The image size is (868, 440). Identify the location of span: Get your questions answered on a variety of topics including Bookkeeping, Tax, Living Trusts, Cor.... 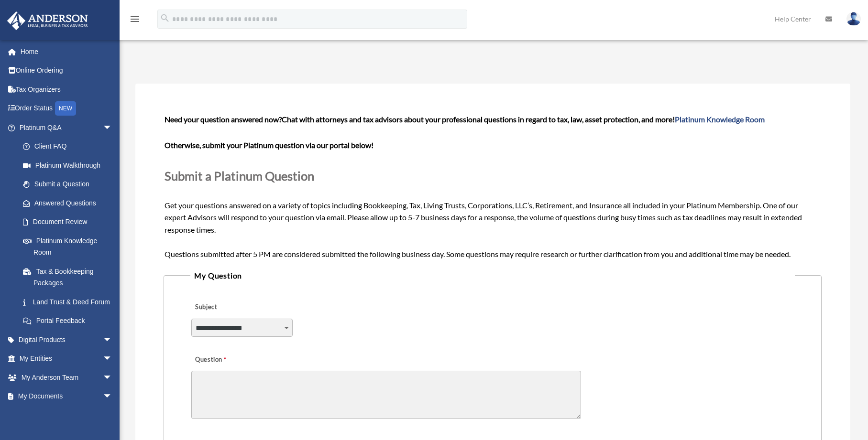
(492, 186).